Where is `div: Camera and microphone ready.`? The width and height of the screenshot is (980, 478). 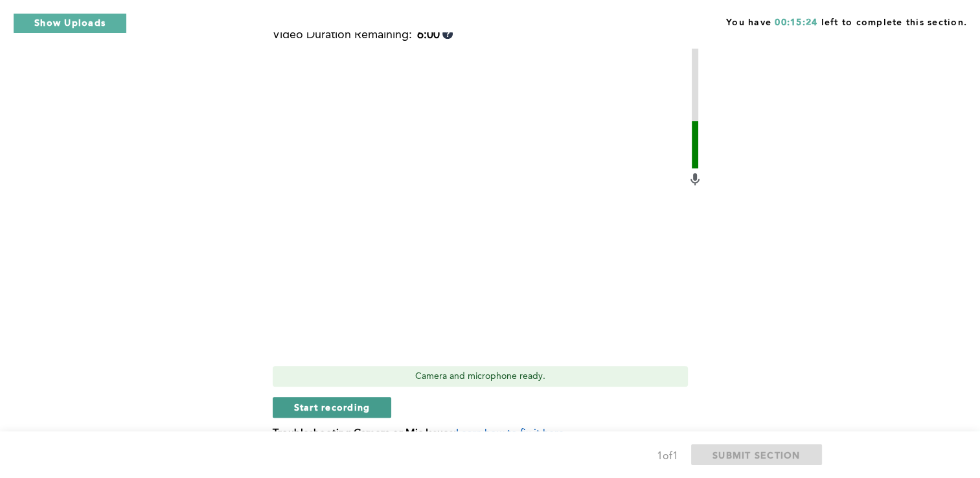 div: Camera and microphone ready. is located at coordinates (480, 377).